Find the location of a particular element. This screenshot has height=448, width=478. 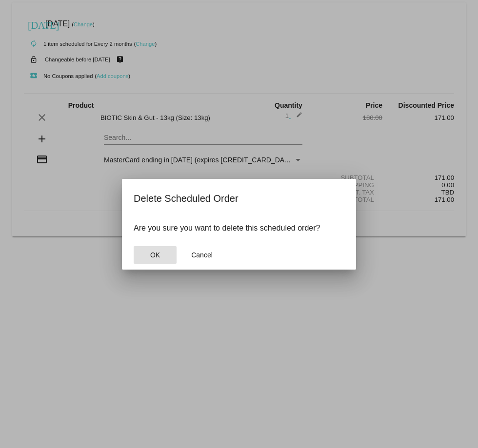

p: Are you sure you want to delete this scheduled order? is located at coordinates (239, 228).